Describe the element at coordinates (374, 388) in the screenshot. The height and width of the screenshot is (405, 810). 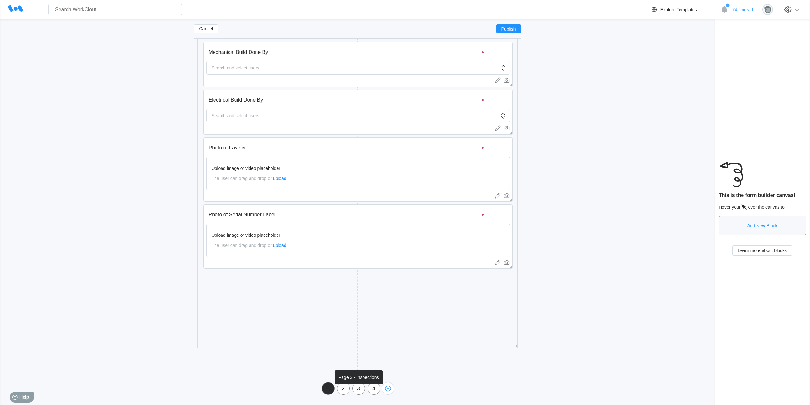
I see `div: 4` at that location.